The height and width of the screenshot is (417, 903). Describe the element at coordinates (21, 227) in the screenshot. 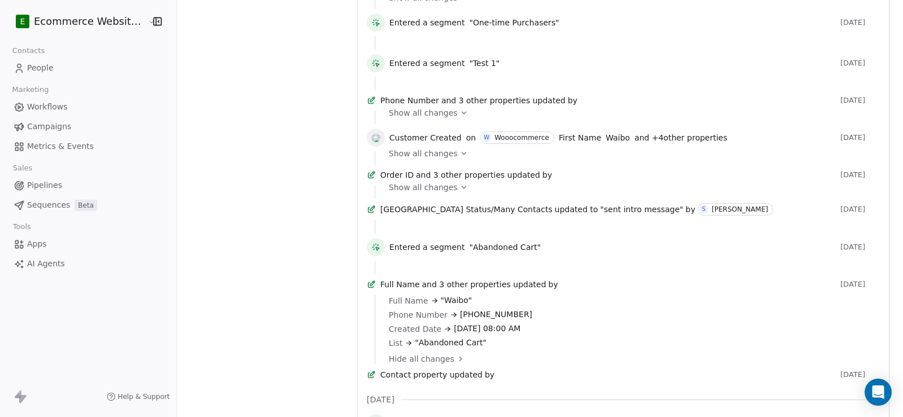

I see `span: Tools` at that location.